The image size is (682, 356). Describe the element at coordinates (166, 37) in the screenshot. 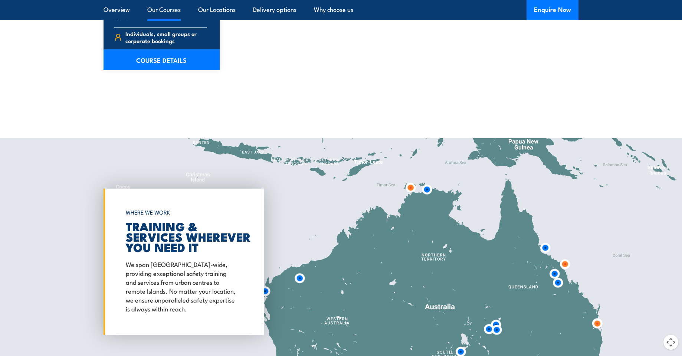

I see `span: Individuals, small groups or corporate bookings` at that location.